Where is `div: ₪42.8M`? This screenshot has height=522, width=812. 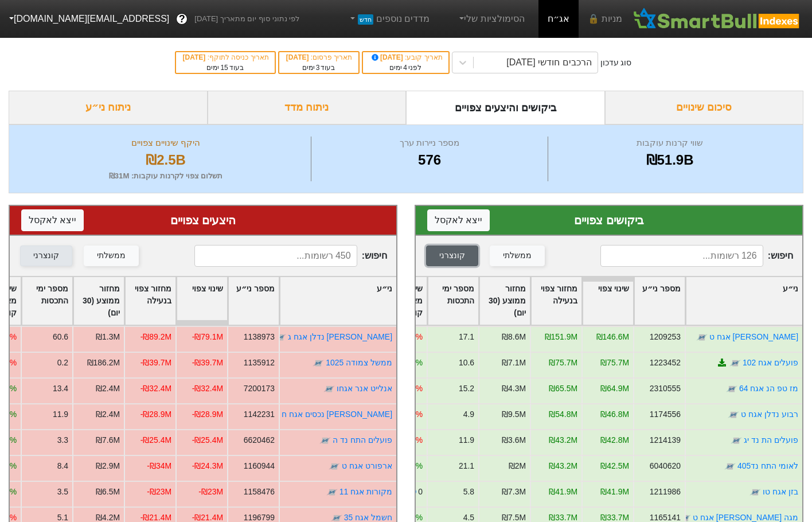 div: ₪42.8M is located at coordinates (615, 440).